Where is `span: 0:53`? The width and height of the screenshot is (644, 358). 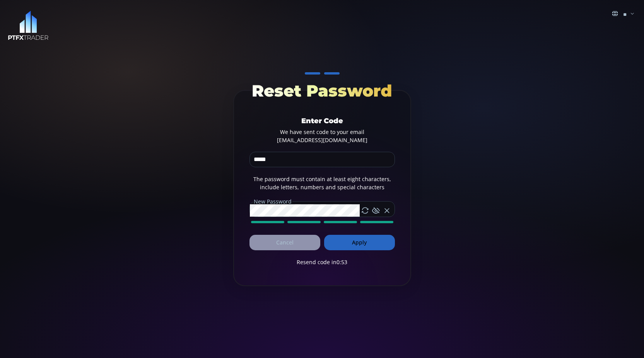
span: 0:53 is located at coordinates (342, 262).